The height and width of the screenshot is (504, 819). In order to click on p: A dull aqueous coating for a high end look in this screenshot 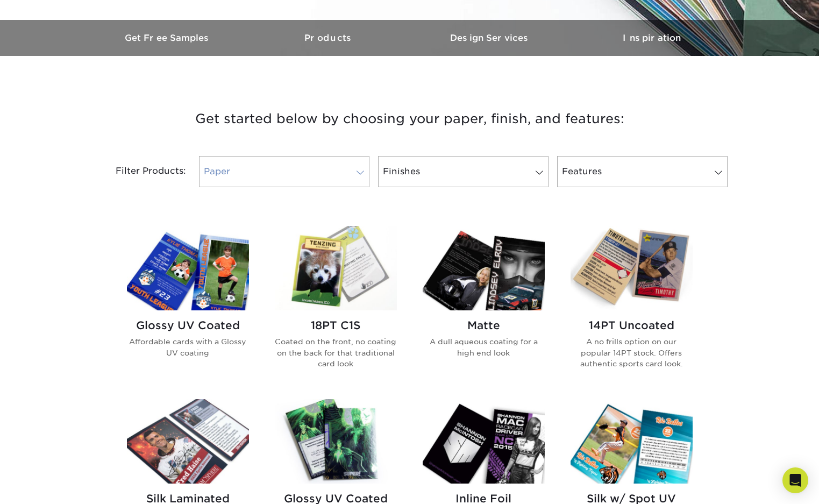, I will do `click(484, 347)`.